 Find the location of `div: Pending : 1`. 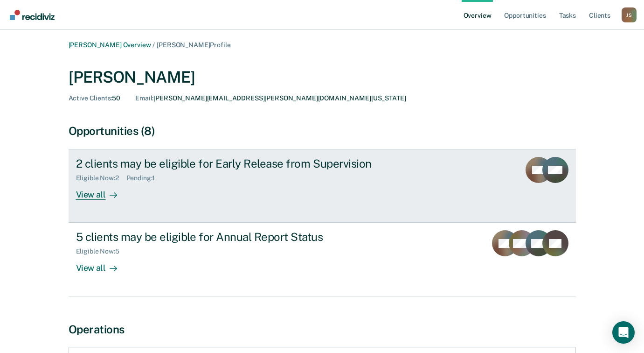

div: Pending : 1 is located at coordinates (144, 178).